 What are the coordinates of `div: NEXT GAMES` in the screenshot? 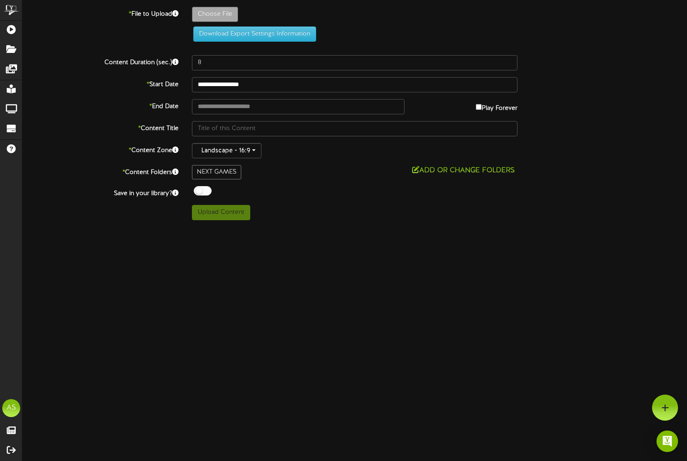 It's located at (217, 172).